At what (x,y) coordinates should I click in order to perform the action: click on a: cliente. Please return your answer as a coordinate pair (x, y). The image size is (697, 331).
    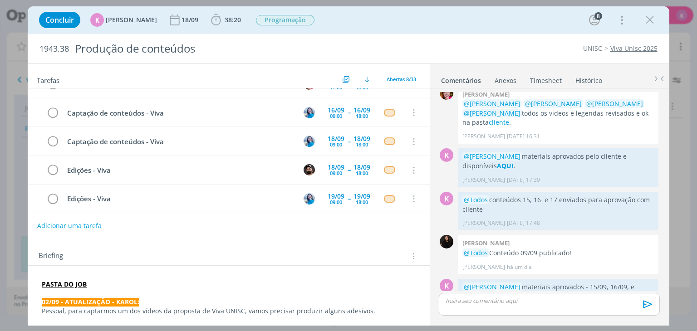
    Looking at the image, I should click on (499, 122).